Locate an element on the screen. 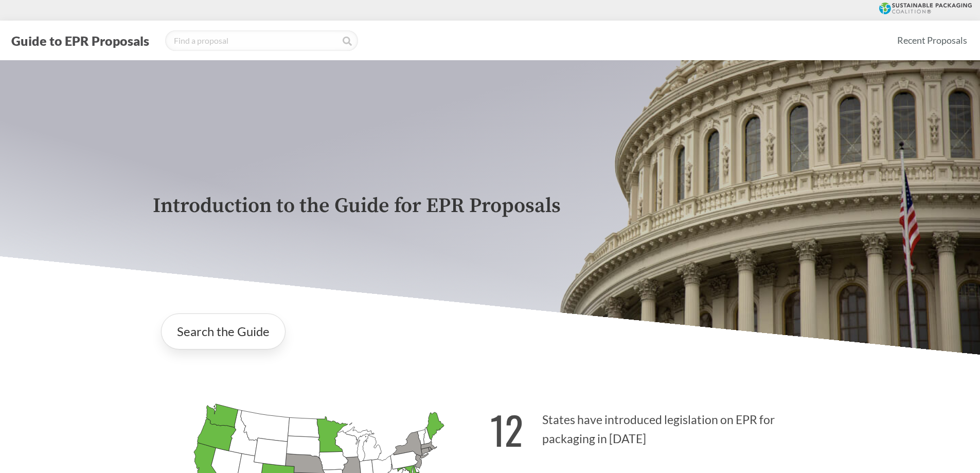 This screenshot has height=473, width=980. strong: 12 is located at coordinates (507, 429).